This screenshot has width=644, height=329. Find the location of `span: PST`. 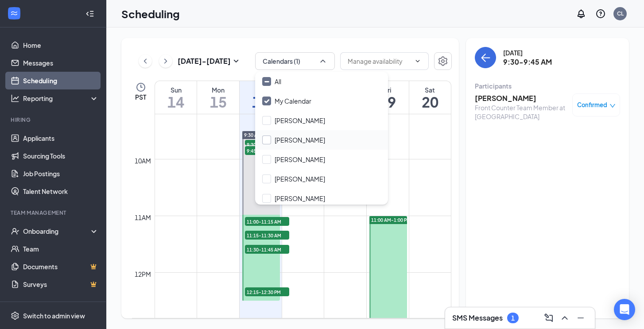

span: PST is located at coordinates (140, 97).